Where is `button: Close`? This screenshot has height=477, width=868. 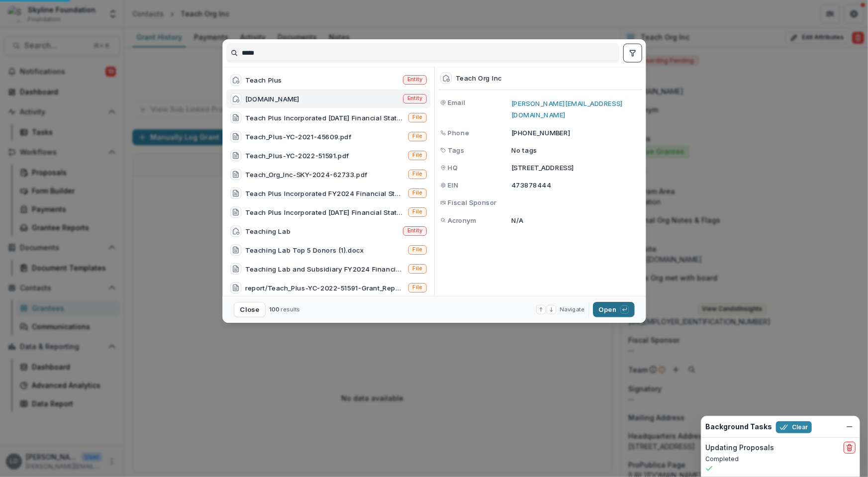
button: Close is located at coordinates (250, 310).